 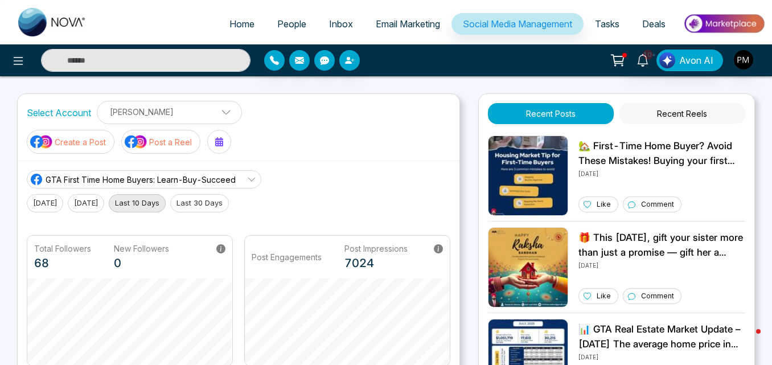 I want to click on span: Deals, so click(x=653, y=24).